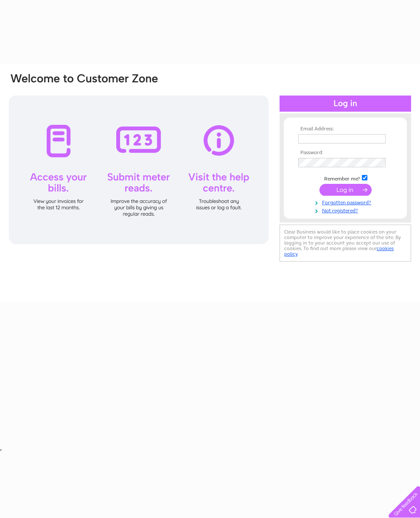 The height and width of the screenshot is (518, 420). I want to click on th: Email Address:, so click(345, 129).